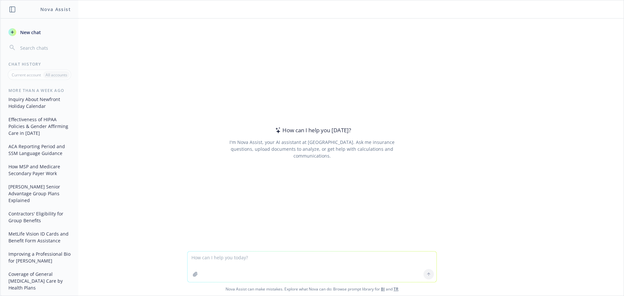 The image size is (624, 296). Describe the element at coordinates (26, 75) in the screenshot. I see `p: Current account` at that location.